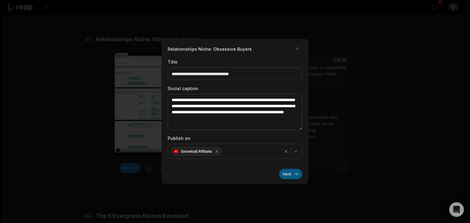  What do you see at coordinates (235, 88) in the screenshot?
I see `label: Social caption` at bounding box center [235, 88].